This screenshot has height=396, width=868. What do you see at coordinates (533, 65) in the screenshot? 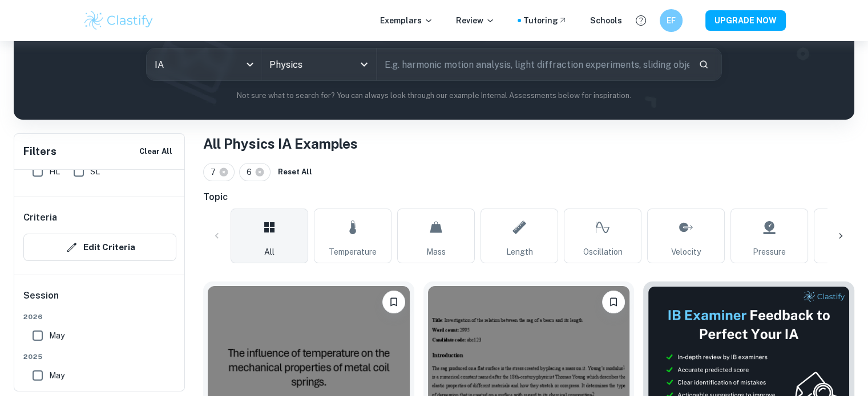
I see `input: E.g. harmonic motion analysis, light diffraction experiments, sliding objects down a ramp...` at bounding box center [533, 65].